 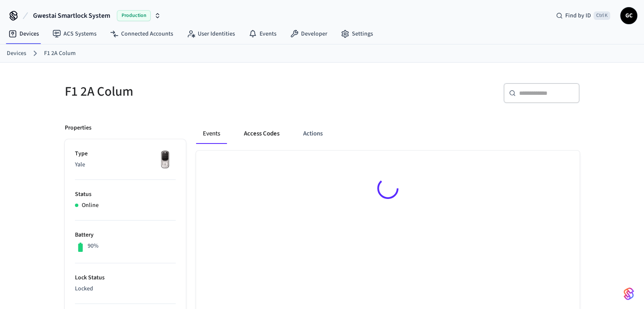 What do you see at coordinates (578, 16) in the screenshot?
I see `span: Find by ID` at bounding box center [578, 16].